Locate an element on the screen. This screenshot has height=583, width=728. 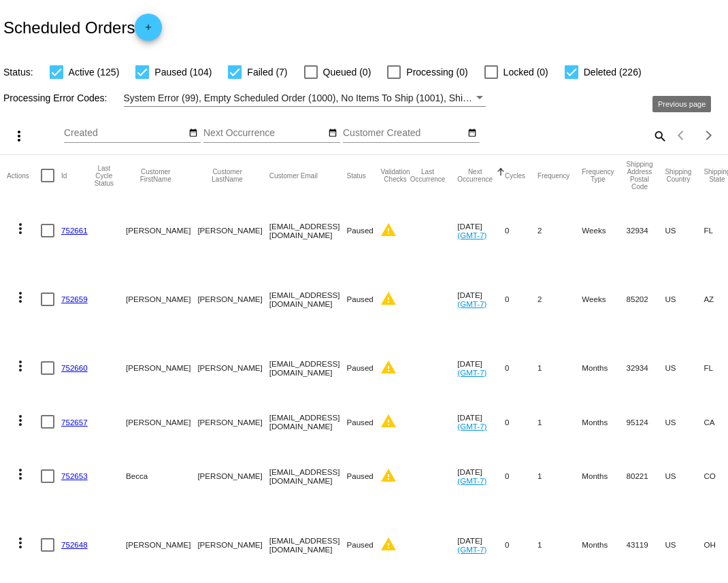
mat-icon: search is located at coordinates (659, 135).